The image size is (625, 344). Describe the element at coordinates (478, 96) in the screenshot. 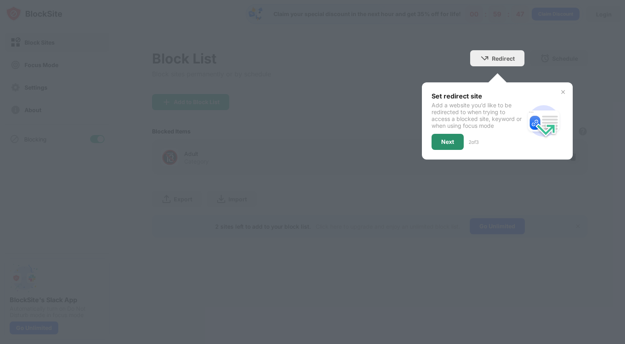

I see `div: Set redirect site` at that location.